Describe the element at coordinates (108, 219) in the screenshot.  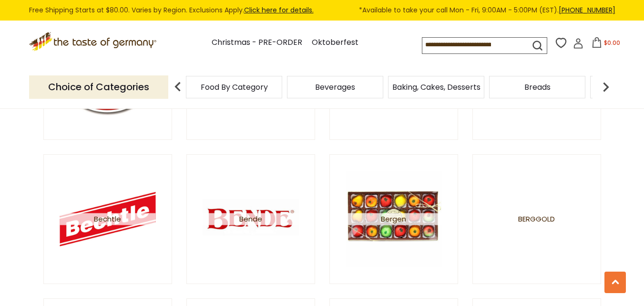
I see `a: Bechtle` at that location.